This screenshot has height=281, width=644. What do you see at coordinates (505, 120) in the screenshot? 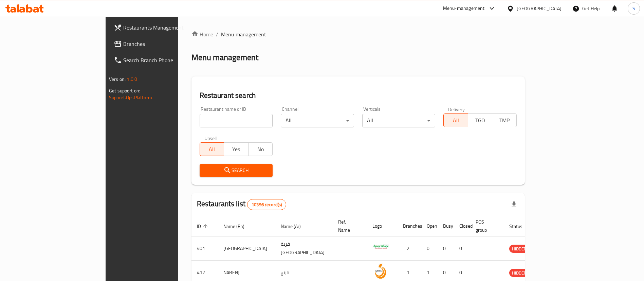
I see `span: TMP` at bounding box center [505, 120].